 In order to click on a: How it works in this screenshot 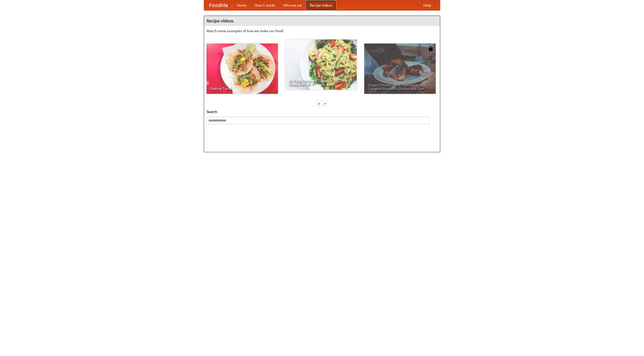, I will do `click(265, 5)`.